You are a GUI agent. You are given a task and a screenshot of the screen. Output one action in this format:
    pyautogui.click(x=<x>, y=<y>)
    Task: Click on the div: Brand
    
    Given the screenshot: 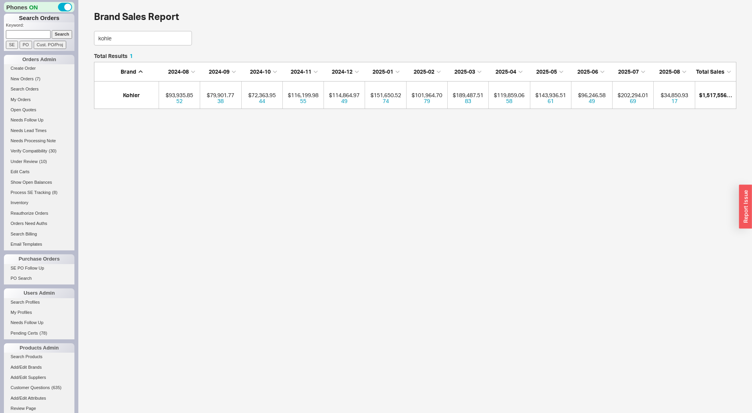 What is the action you would take?
    pyautogui.click(x=132, y=72)
    